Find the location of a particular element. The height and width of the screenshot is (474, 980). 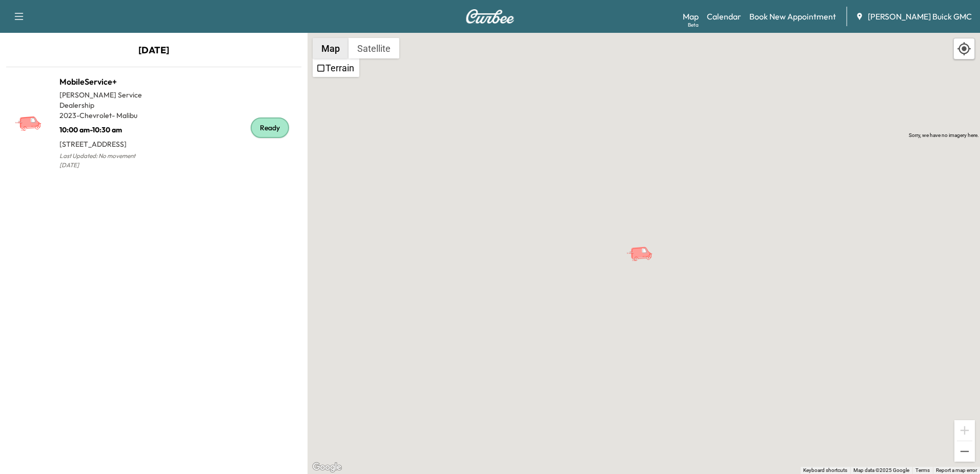

gmp-advanced-marker: MobileService+ is located at coordinates (644, 244).